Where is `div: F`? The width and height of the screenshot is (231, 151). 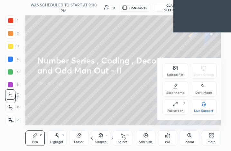 div: F is located at coordinates (184, 104).